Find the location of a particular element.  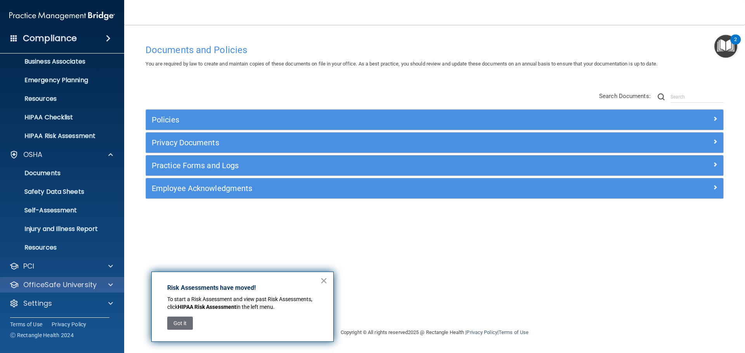

img: ic-search.3b580494.png is located at coordinates (661, 97).